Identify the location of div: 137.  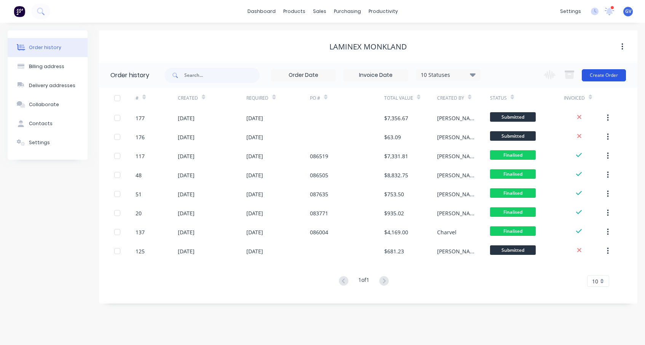
(140, 232).